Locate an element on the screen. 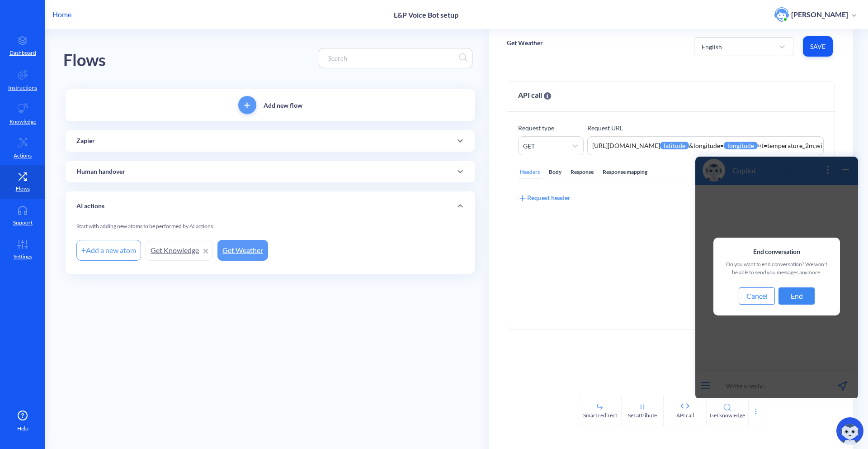 The image size is (868, 449). p: Home is located at coordinates (62, 15).